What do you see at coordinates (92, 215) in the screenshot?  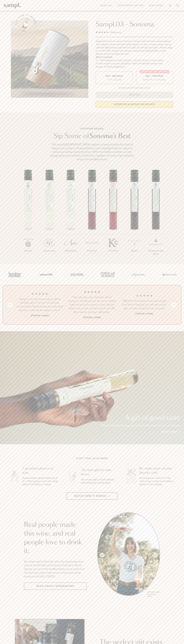 I see `li: 4 / 7` at bounding box center [92, 215].